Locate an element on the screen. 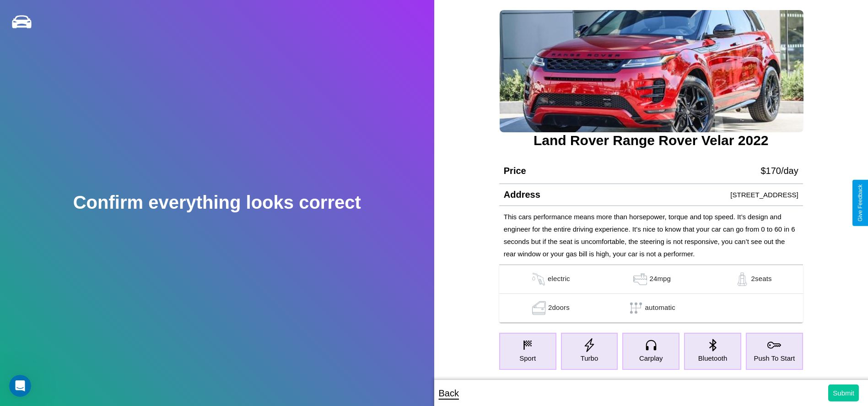  button: Submit is located at coordinates (843, 393).